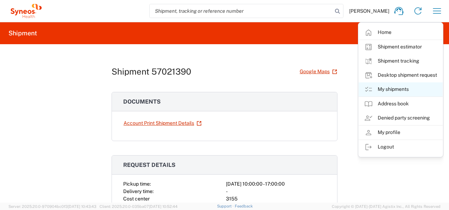  I want to click on a: My profile, so click(401, 132).